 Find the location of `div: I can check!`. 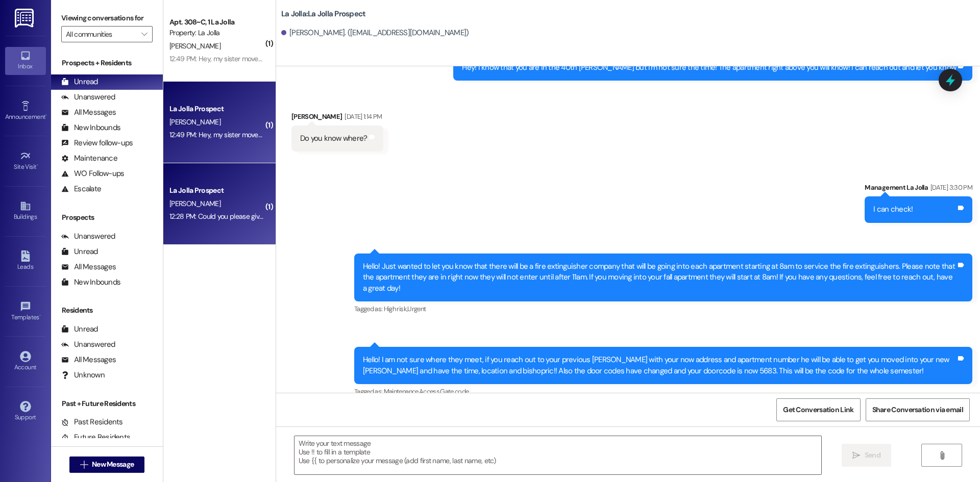

div: I can check! is located at coordinates (892, 209).